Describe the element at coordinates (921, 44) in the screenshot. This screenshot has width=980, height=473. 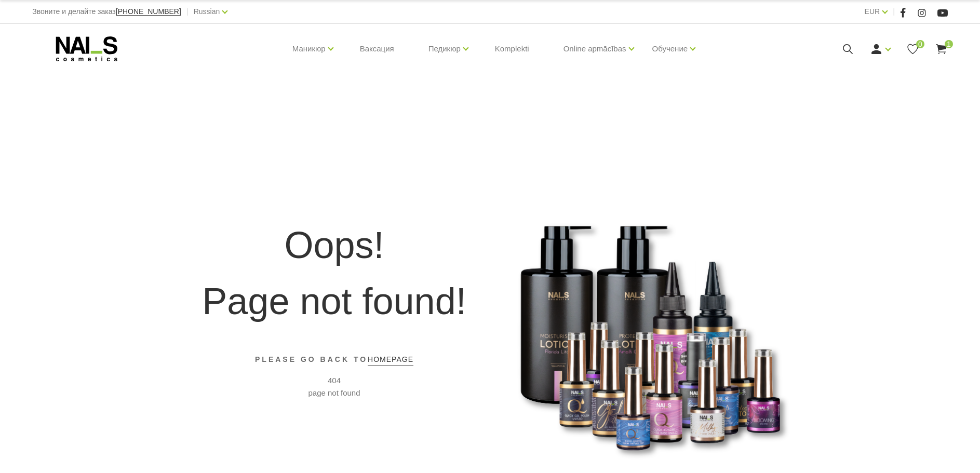
I see `span: 0` at that location.